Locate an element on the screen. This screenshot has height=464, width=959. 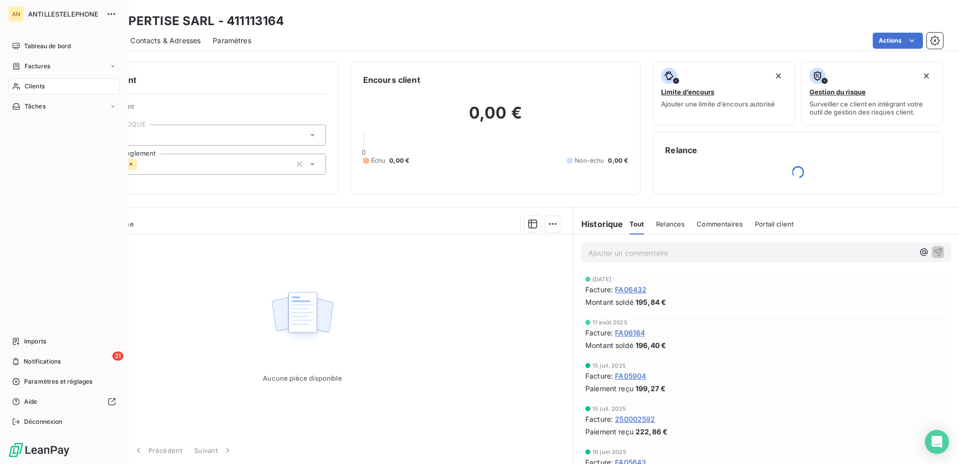
span: Notifications is located at coordinates (42, 361).